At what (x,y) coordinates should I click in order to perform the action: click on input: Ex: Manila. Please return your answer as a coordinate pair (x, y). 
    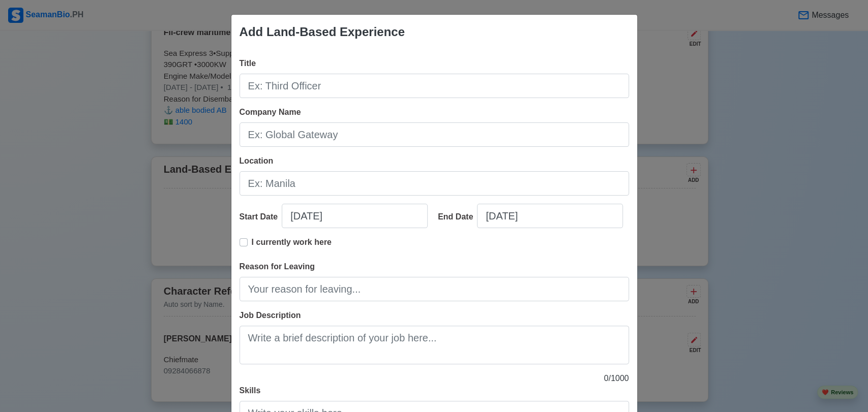
    Looking at the image, I should click on (435, 183).